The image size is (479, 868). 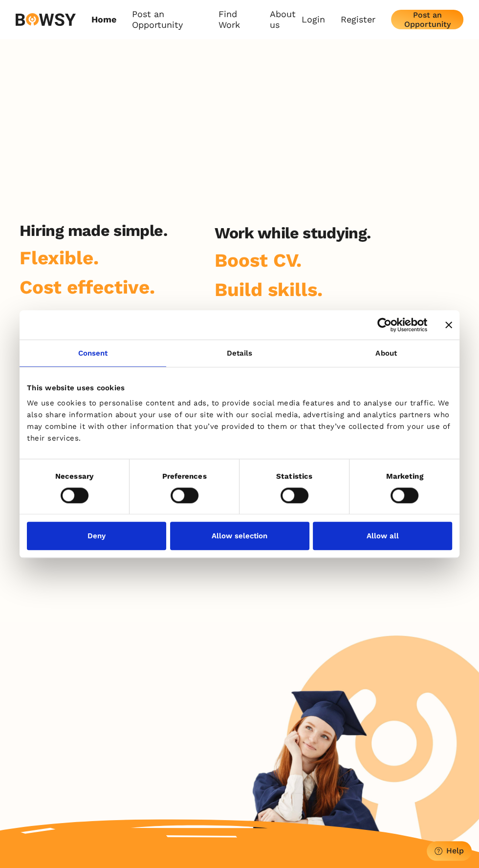 I want to click on a: Home, so click(x=104, y=19).